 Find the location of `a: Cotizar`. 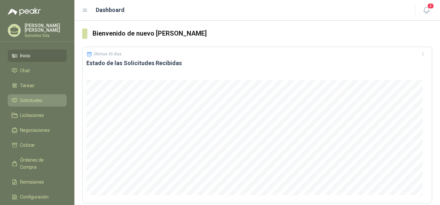

a: Cotizar is located at coordinates (37, 145).